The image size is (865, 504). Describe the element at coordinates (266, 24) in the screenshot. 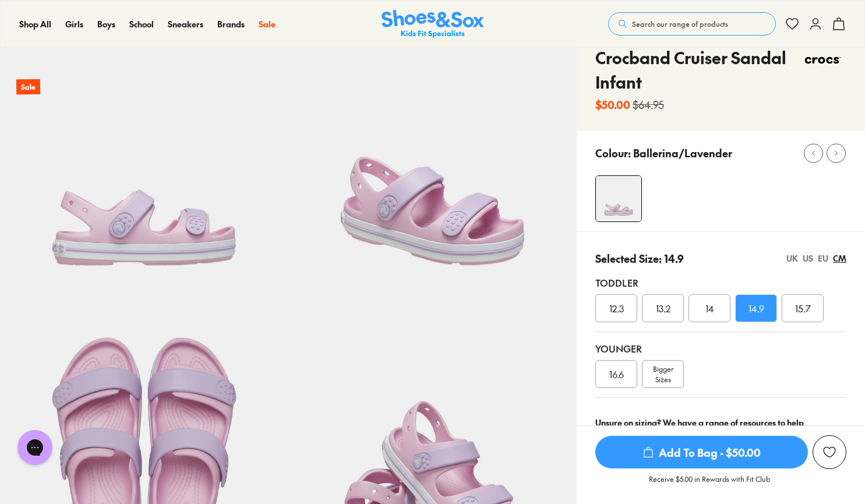

I see `a: Sale` at that location.